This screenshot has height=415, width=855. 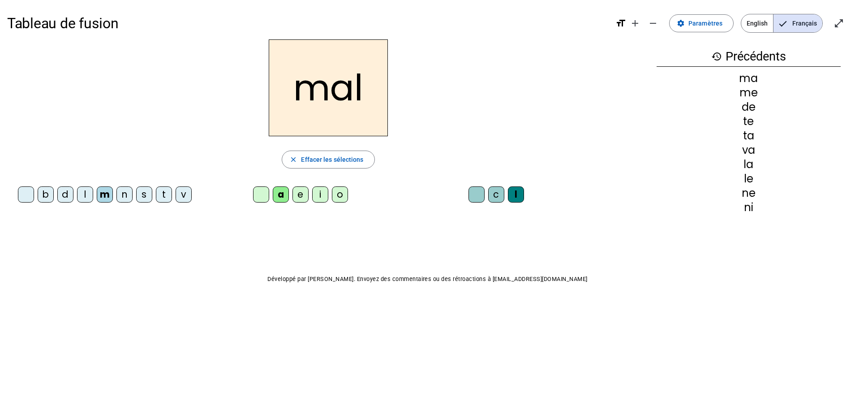 What do you see at coordinates (65, 194) in the screenshot?
I see `div: d` at bounding box center [65, 194].